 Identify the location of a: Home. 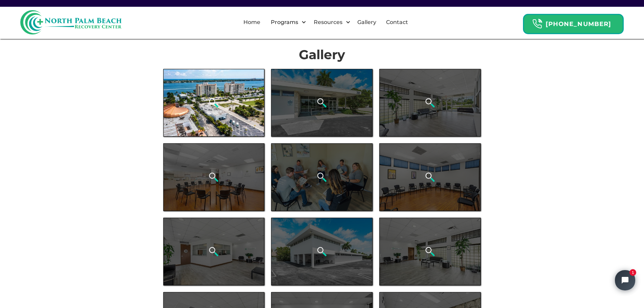
(252, 22).